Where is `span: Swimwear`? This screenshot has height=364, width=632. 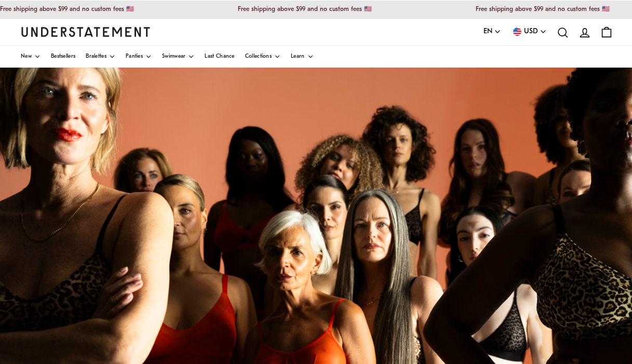 span: Swimwear is located at coordinates (174, 57).